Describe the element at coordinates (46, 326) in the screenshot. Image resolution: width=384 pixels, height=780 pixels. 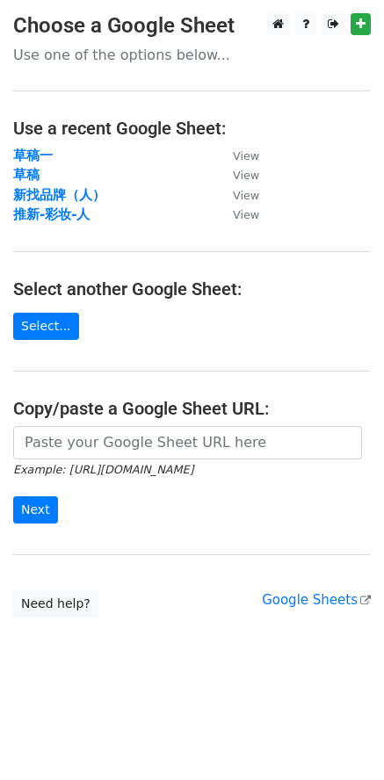
I see `a: Select...` at that location.